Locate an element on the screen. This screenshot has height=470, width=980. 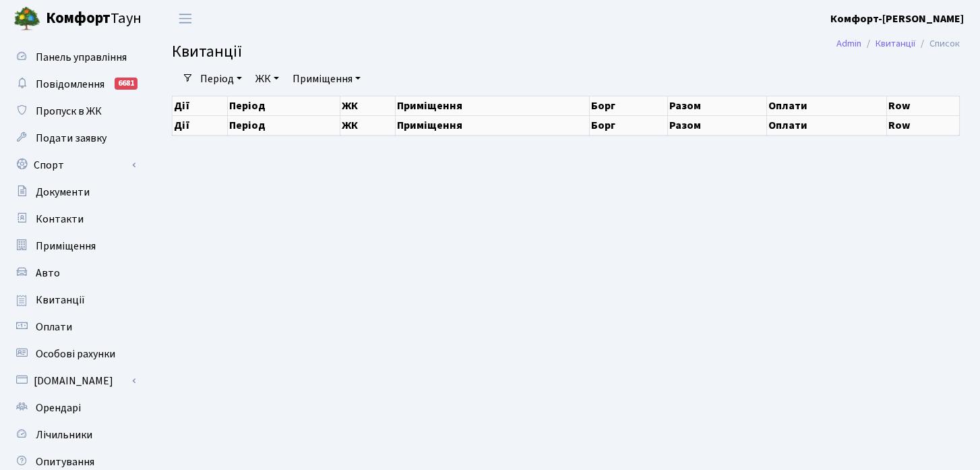
nav: breadcrumb is located at coordinates (898, 44).